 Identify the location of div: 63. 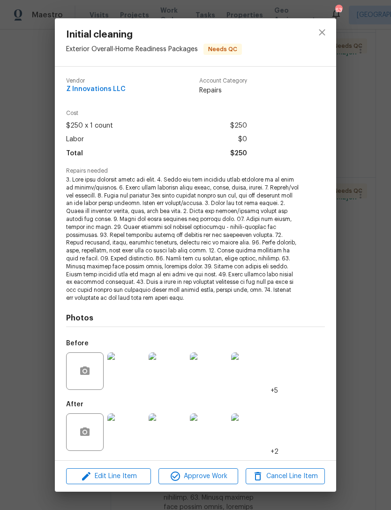
(339, 10).